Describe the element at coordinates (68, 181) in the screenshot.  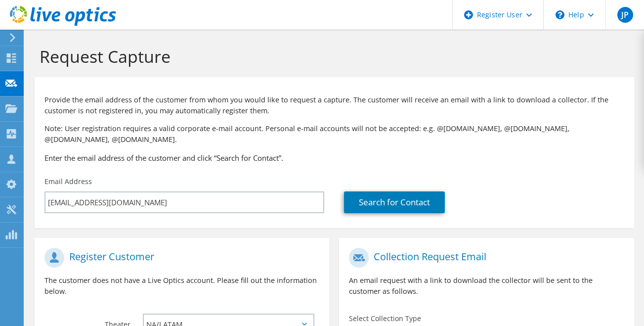
I see `label: Email Address` at that location.